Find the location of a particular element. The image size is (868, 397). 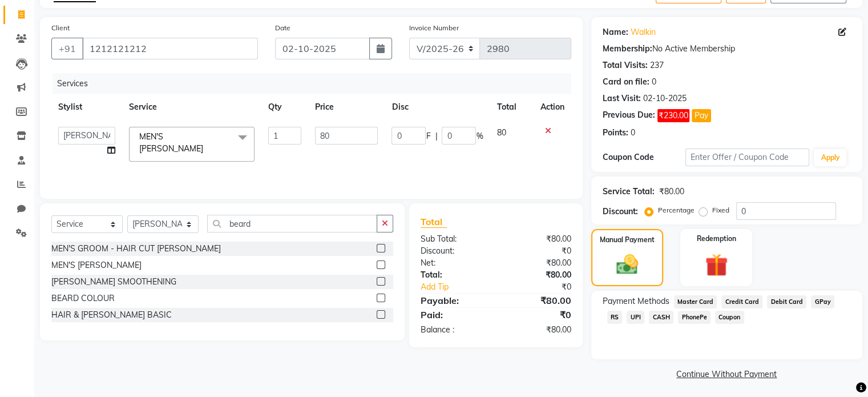

th: Price is located at coordinates (347, 107).